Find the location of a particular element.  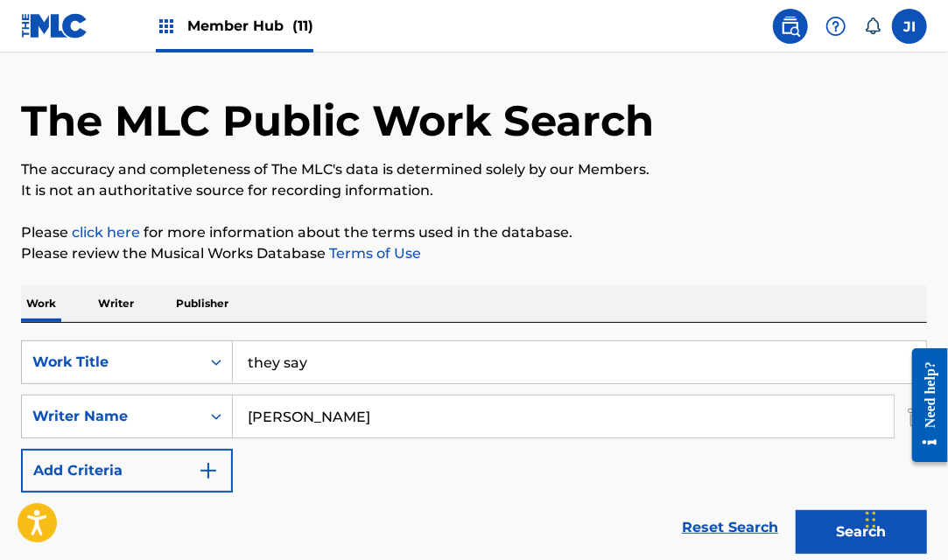

a: Terms of Use is located at coordinates (372, 253).